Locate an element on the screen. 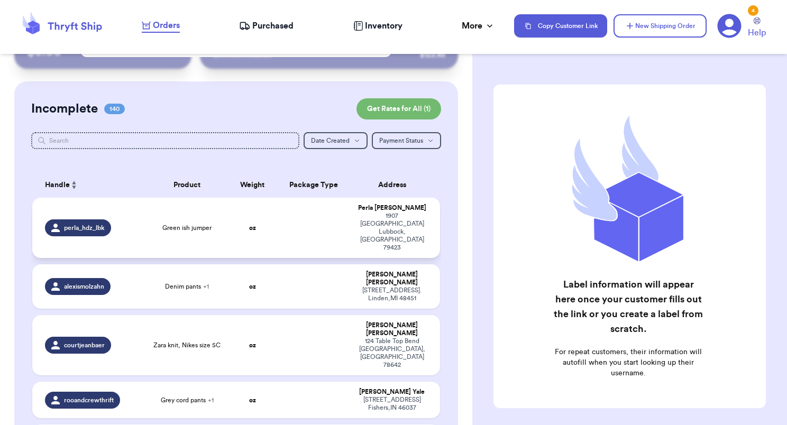 This screenshot has height=425, width=787. span: Green ish jumper is located at coordinates (187, 228).